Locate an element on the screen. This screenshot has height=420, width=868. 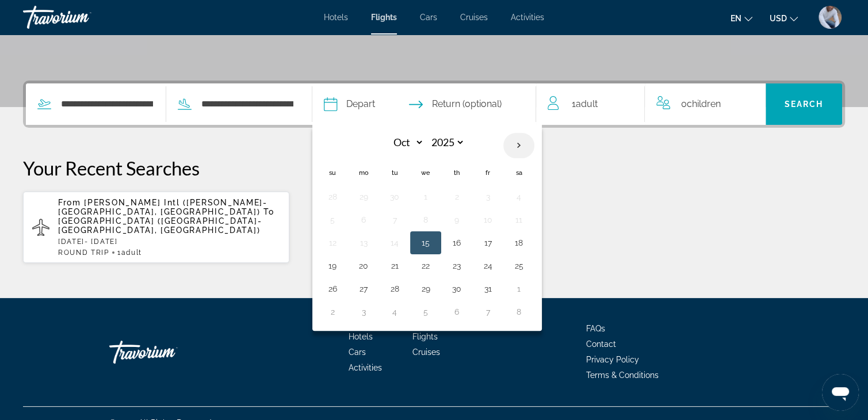
span: Return (optional) is located at coordinates (466, 104).